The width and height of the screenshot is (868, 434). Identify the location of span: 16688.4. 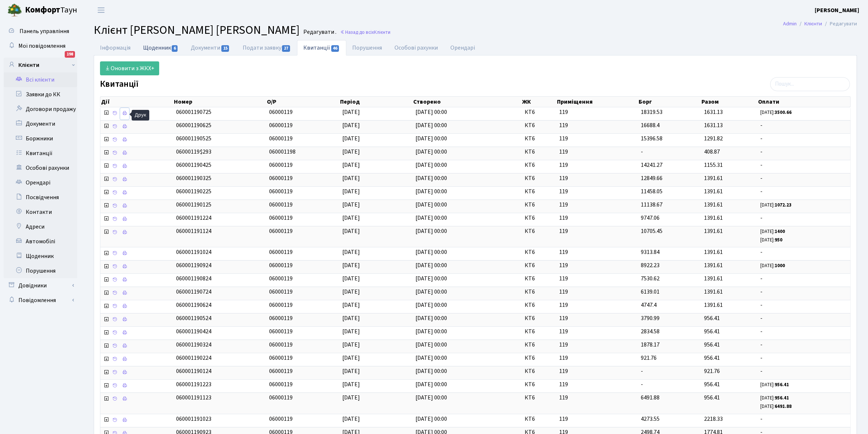
(650, 125).